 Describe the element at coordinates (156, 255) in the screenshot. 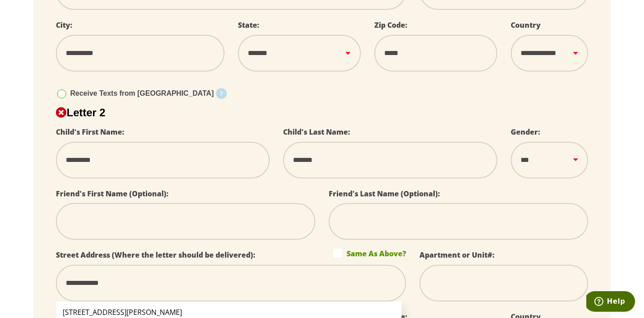

I see `label: Street Address (Where the letter should be delivered):` at that location.